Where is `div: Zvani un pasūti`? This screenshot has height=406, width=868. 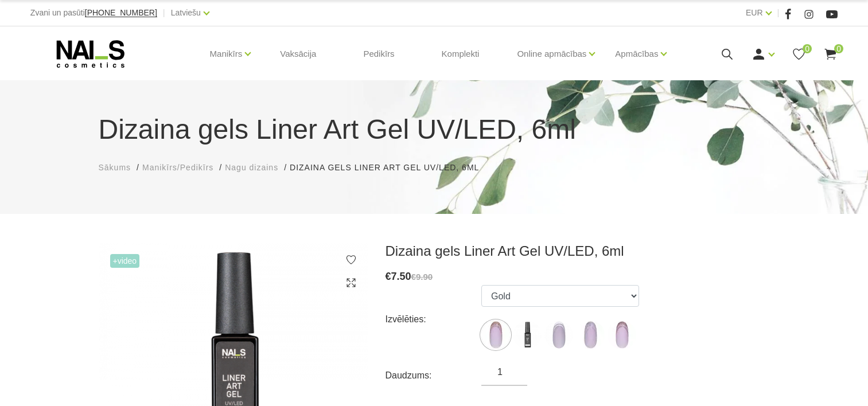 div: Zvani un pasūti is located at coordinates (94, 13).